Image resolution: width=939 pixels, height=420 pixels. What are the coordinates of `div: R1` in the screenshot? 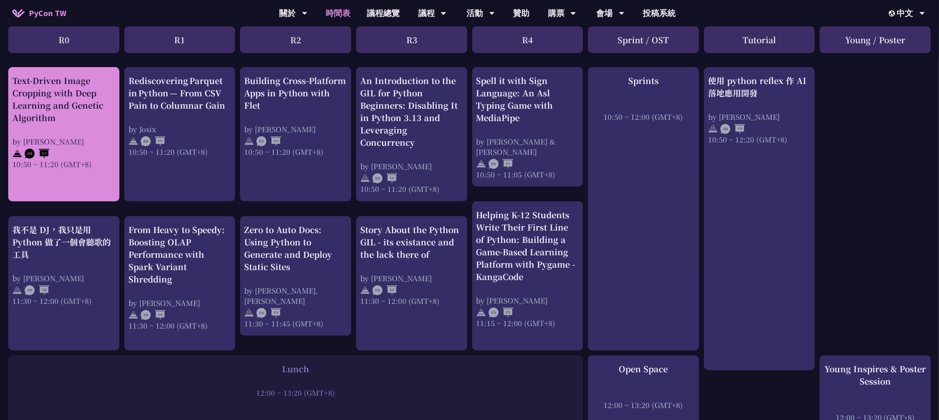 It's located at (180, 40).